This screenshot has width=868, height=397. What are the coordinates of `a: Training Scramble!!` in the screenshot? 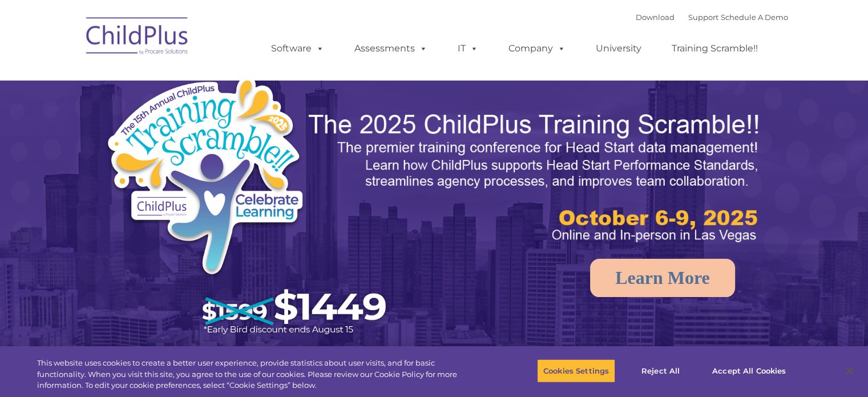 It's located at (715, 49).